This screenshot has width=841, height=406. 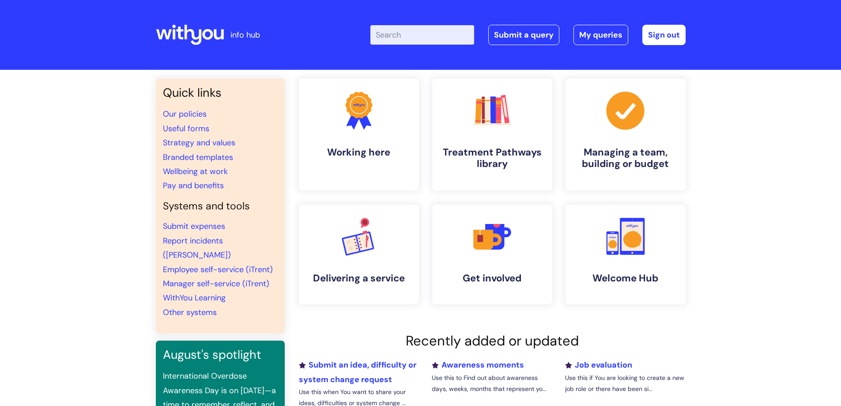 I want to click on a: Strategy and values, so click(x=199, y=143).